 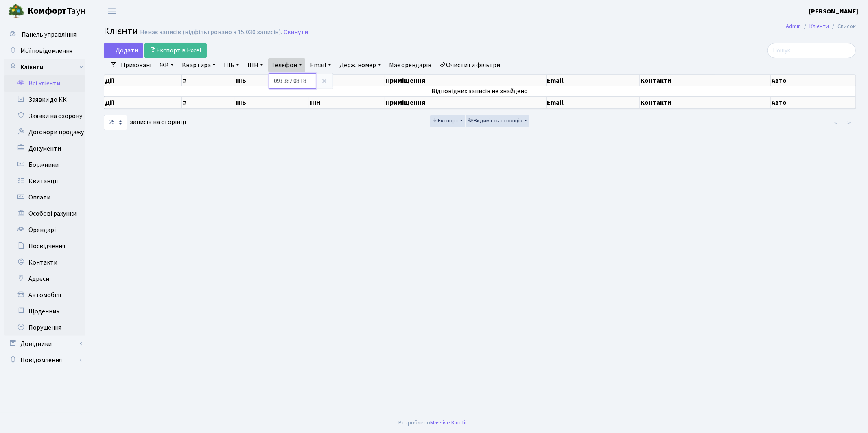 I want to click on a: Особові рахунки, so click(x=45, y=214).